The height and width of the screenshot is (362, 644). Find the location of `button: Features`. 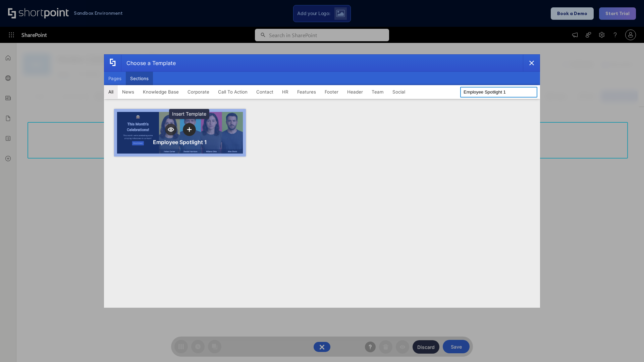

button: Features is located at coordinates (307, 92).